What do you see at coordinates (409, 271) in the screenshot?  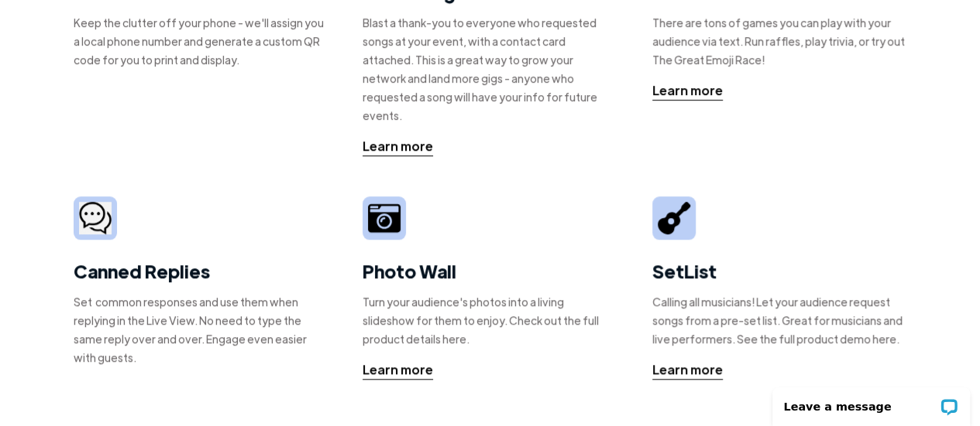 I see `strong: Photo Wall` at bounding box center [409, 271].